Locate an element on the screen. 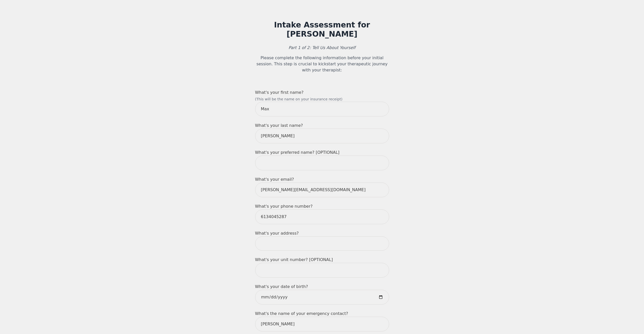  p: Part 1 of 2: Tell Us About Yourself is located at coordinates (322, 48).